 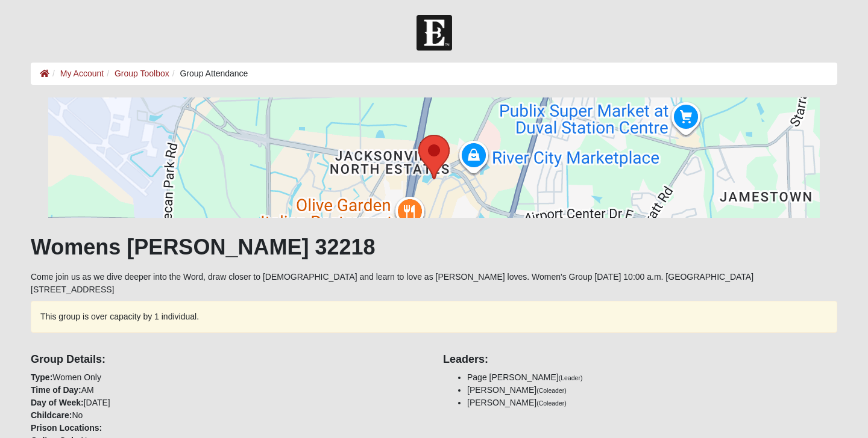 What do you see at coordinates (56, 390) in the screenshot?
I see `strong: Time of Day:` at bounding box center [56, 390].